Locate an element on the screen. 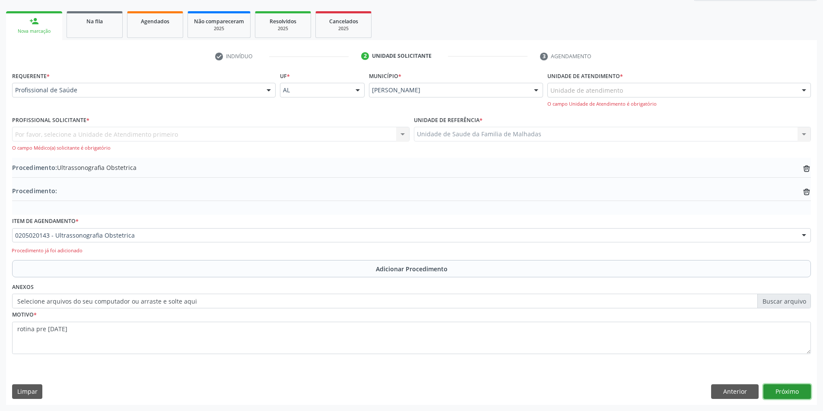 Image resolution: width=823 pixels, height=411 pixels. button: Limpar is located at coordinates (27, 392).